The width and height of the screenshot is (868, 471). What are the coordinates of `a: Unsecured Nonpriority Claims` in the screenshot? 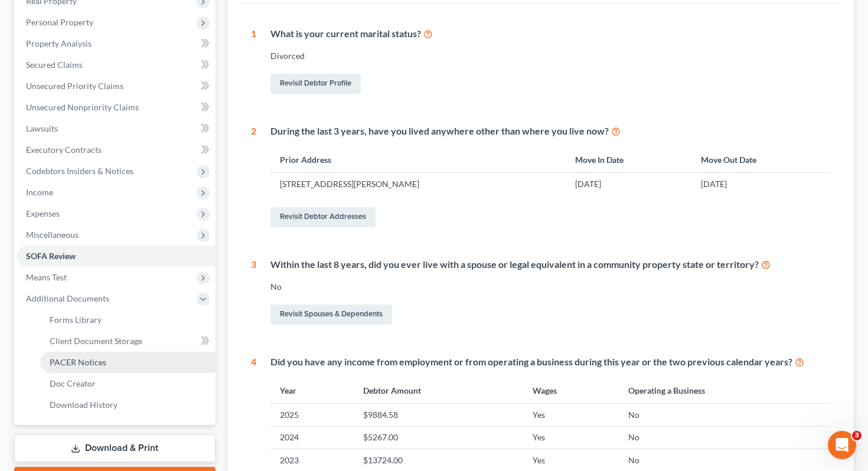 It's located at (115, 108).